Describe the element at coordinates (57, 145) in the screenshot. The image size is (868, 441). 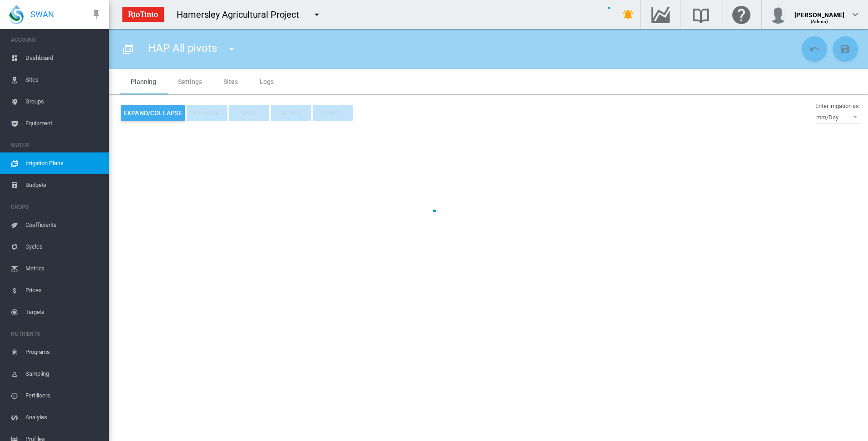
I see `span: WATER` at that location.